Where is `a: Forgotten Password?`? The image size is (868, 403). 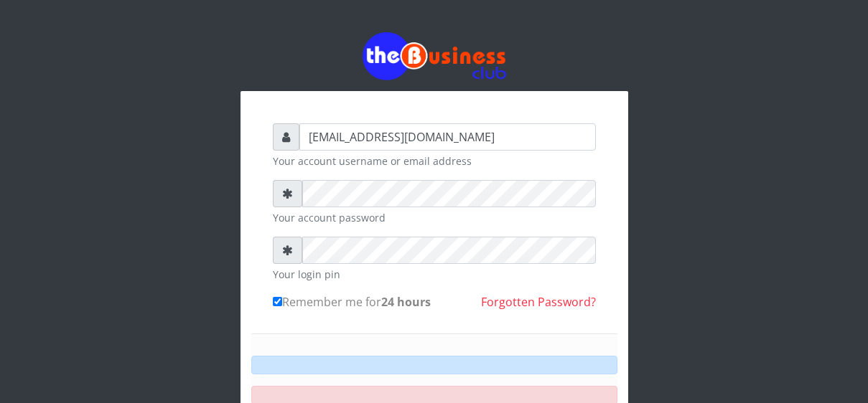
a: Forgotten Password? is located at coordinates (538, 302).